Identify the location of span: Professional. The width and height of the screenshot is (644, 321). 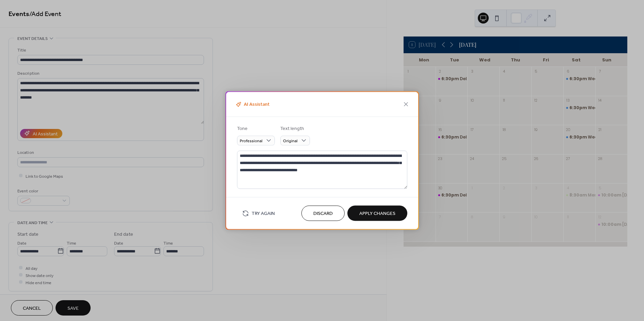
(251, 141).